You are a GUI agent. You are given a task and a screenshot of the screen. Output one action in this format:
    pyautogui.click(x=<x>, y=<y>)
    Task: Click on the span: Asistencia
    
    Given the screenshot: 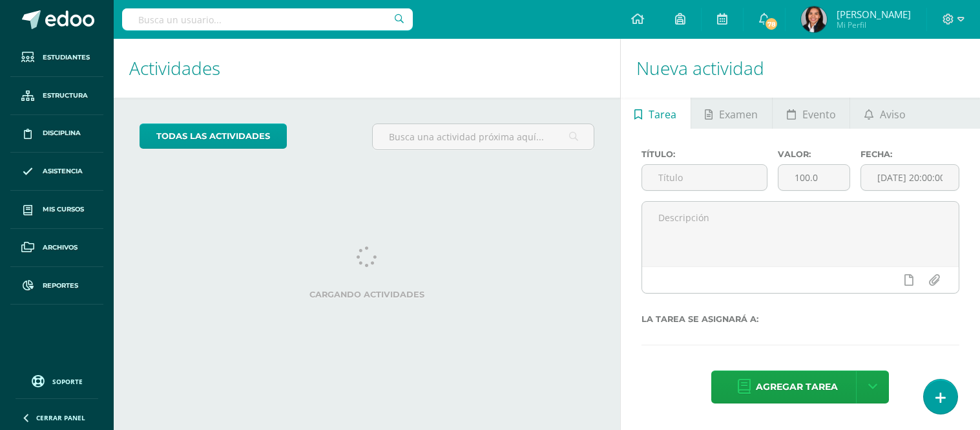 What is the action you would take?
    pyautogui.click(x=63, y=172)
    